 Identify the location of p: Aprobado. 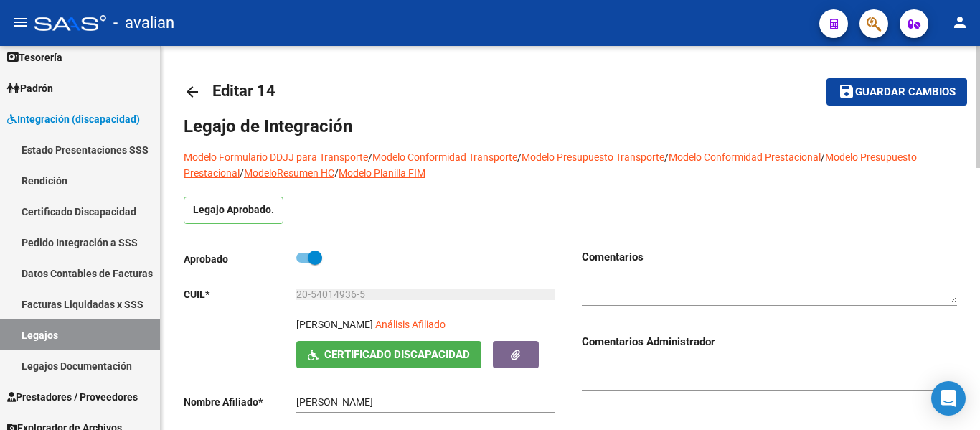
(239, 259).